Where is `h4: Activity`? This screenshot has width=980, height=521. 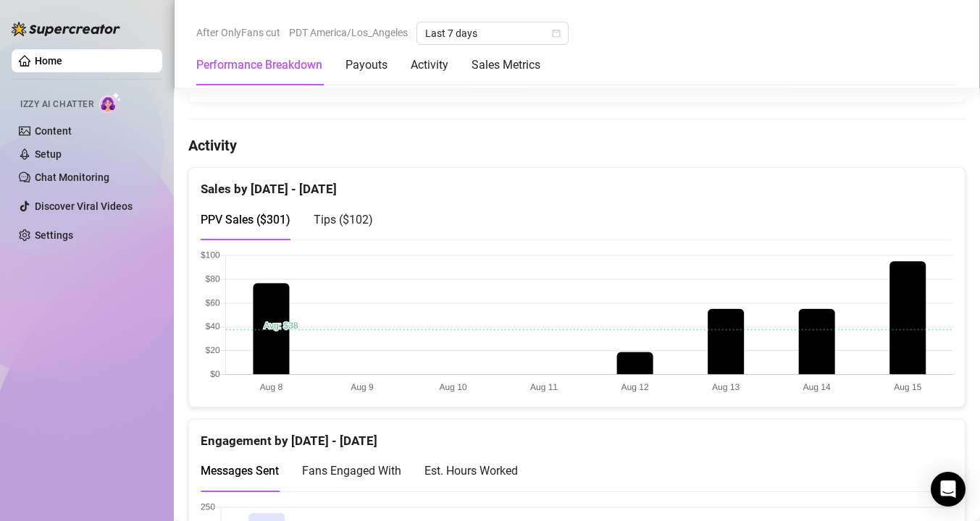 h4: Activity is located at coordinates (576, 146).